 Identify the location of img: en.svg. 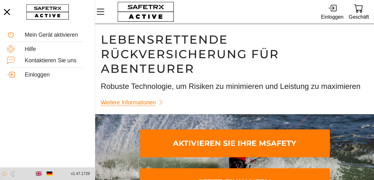
(39, 174).